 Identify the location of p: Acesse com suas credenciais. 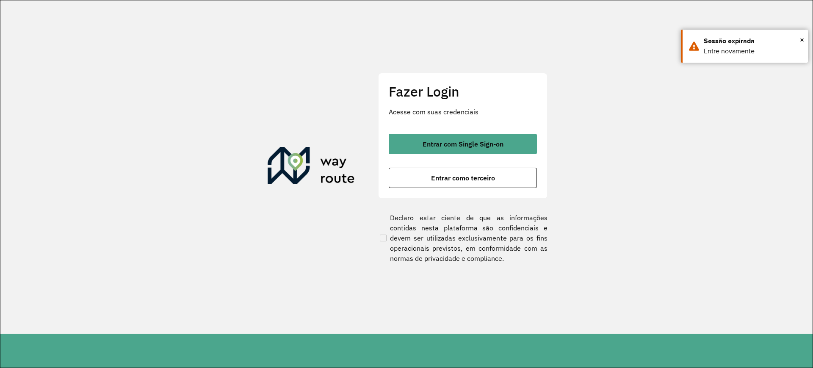
(463, 112).